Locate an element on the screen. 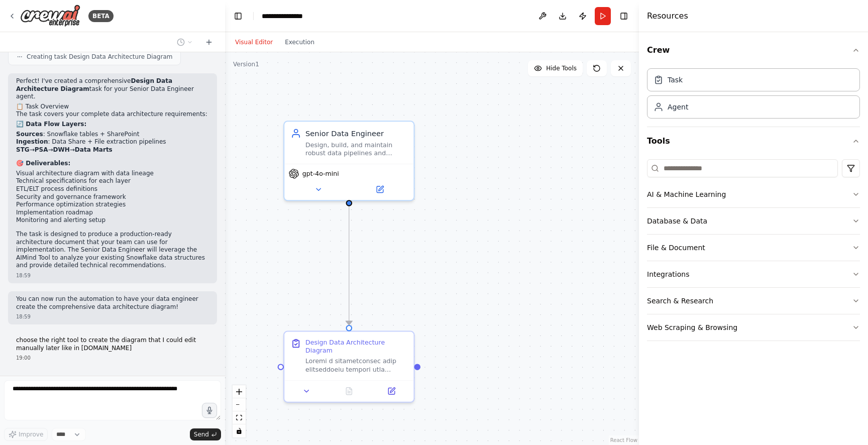 Image resolution: width=868 pixels, height=445 pixels. div: Design, build, and maintain robust data pipelines and infrastructure for {data_source} systems. A... is located at coordinates (356, 149).